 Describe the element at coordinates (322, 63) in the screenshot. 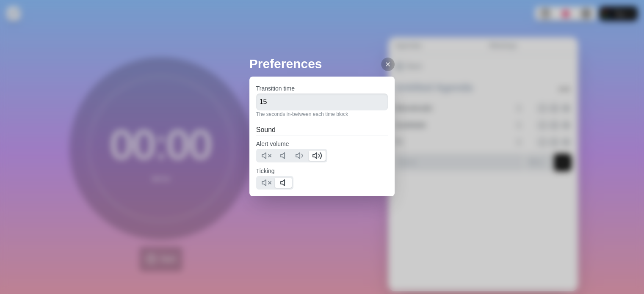

I see `h2: Preferences` at that location.